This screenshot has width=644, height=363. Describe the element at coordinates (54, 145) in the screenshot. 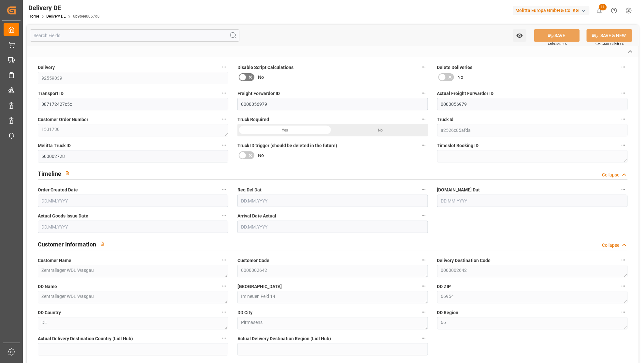

I see `span: Melitta Truck ID` at that location.